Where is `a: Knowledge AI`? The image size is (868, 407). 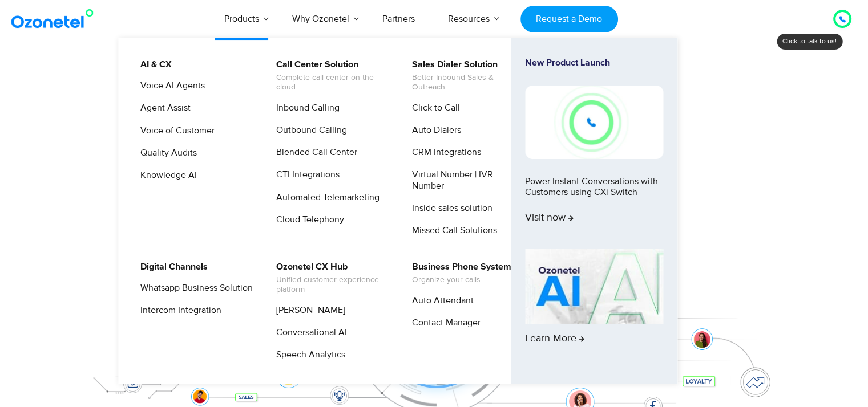 a: Knowledge AI is located at coordinates (166, 175).